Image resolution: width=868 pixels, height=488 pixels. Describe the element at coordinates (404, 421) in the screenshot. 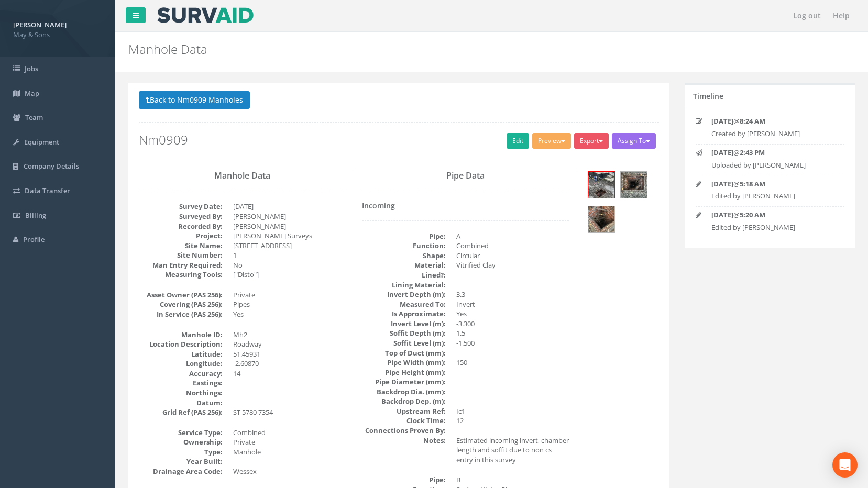

I see `dt: Clock Time:` at that location.